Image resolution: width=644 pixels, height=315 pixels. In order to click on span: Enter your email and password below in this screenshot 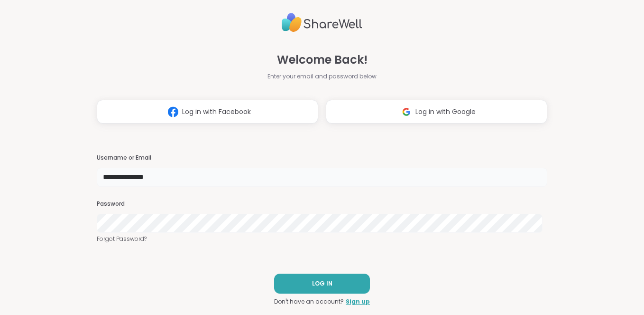, I will do `click(322, 77)`.